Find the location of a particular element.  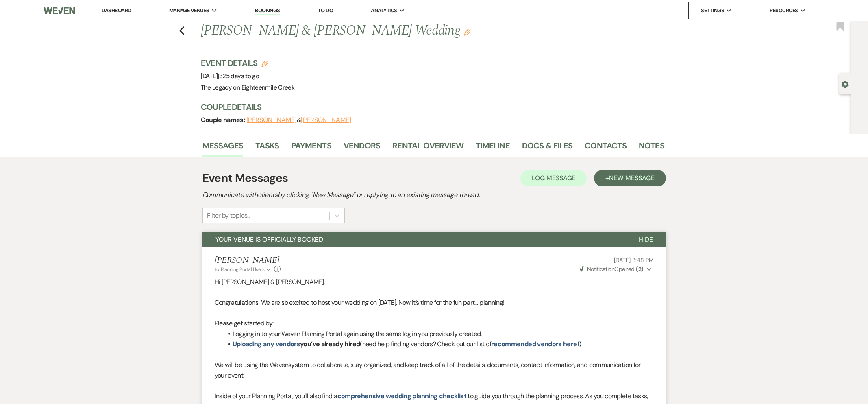

button: +New Message is located at coordinates (630, 178).